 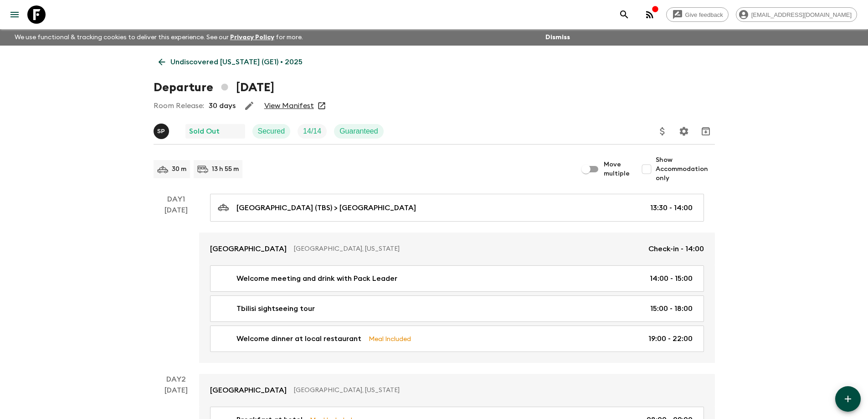 What do you see at coordinates (663, 131) in the screenshot?
I see `button: Update Price, Early Bird Discount and Costs` at bounding box center [663, 131].